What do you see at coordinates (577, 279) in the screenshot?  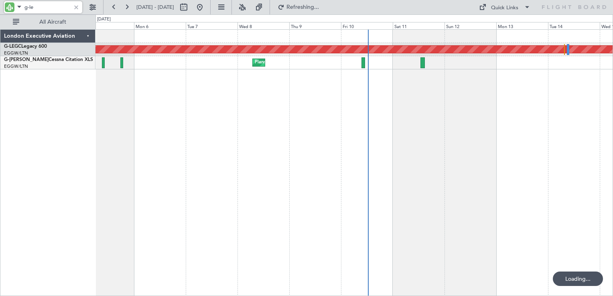 I see `div: Loading...` at bounding box center [577, 279].